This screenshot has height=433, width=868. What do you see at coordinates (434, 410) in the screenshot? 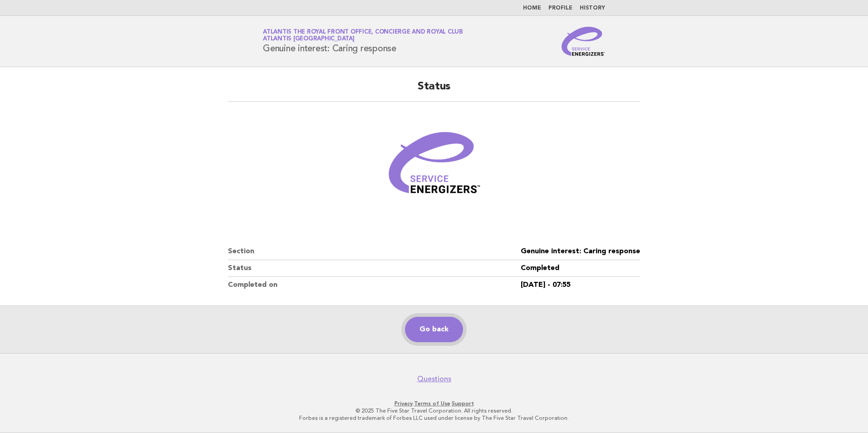
I see `p: © 2025 The Five Star Travel Corporation. All rights reserved.` at bounding box center [434, 410].